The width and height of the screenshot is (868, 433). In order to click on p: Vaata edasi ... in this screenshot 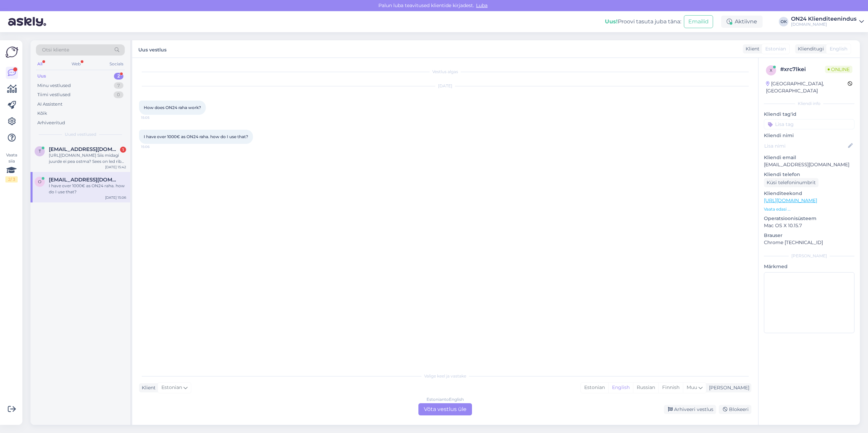, I will do `click(809, 209)`.